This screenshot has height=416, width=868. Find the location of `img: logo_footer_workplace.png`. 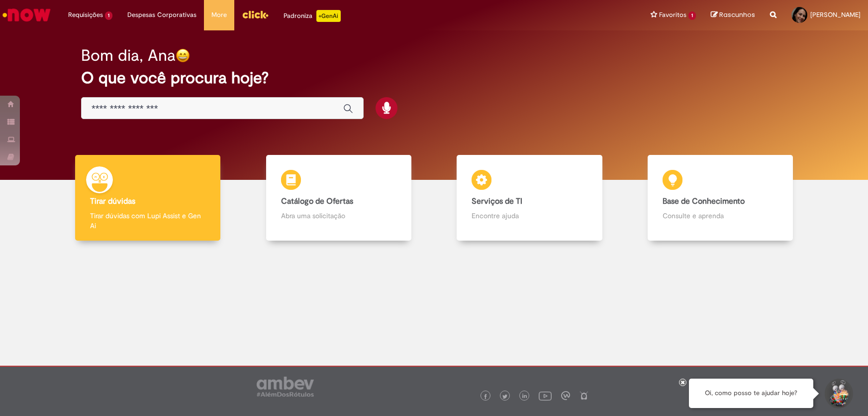

img: logo_footer_workplace.png is located at coordinates (566, 395).